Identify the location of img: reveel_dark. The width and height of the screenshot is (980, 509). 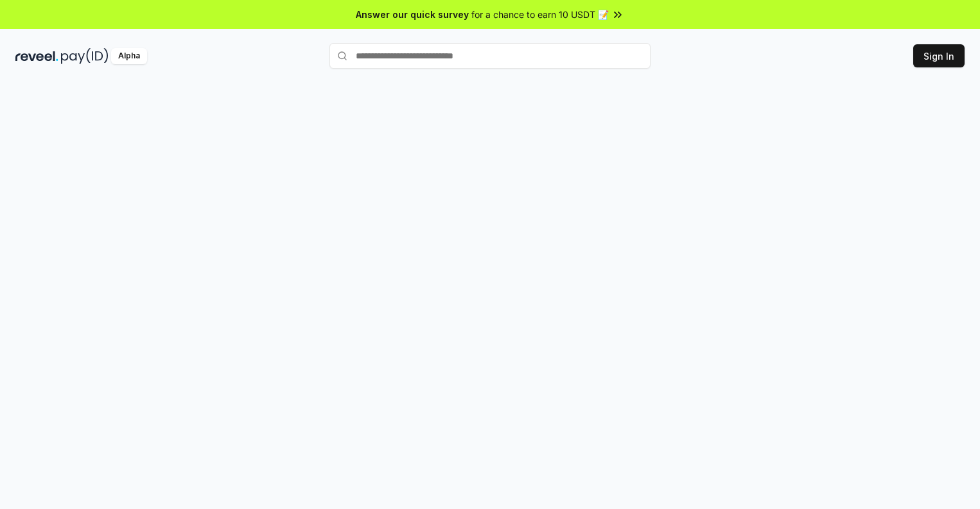
(36, 55).